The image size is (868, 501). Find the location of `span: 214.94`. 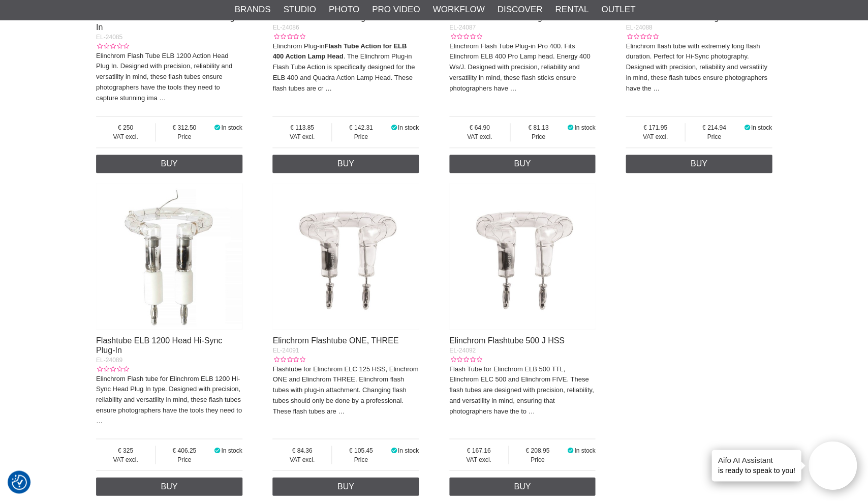

span: 214.94 is located at coordinates (714, 128).